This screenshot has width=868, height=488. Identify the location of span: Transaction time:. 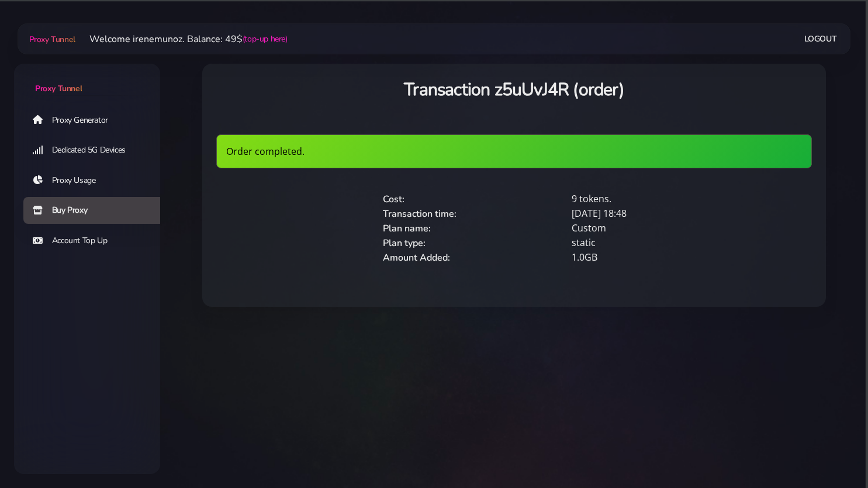
(420, 214).